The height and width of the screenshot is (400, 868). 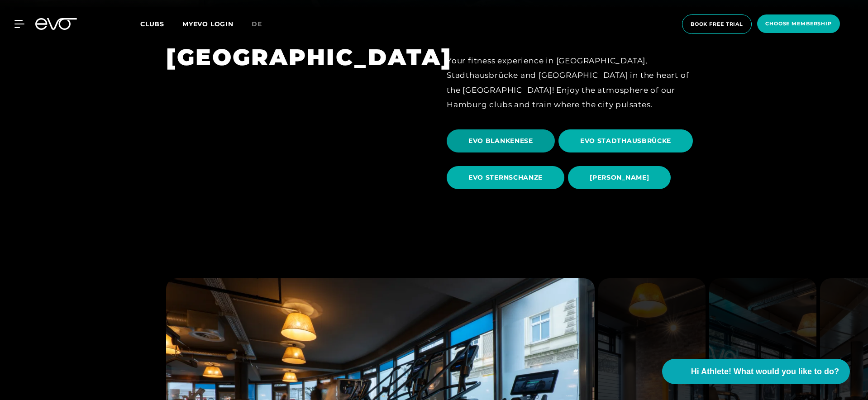 What do you see at coordinates (507, 178) in the screenshot?
I see `a: EVO STERNSCHANZE` at bounding box center [507, 178].